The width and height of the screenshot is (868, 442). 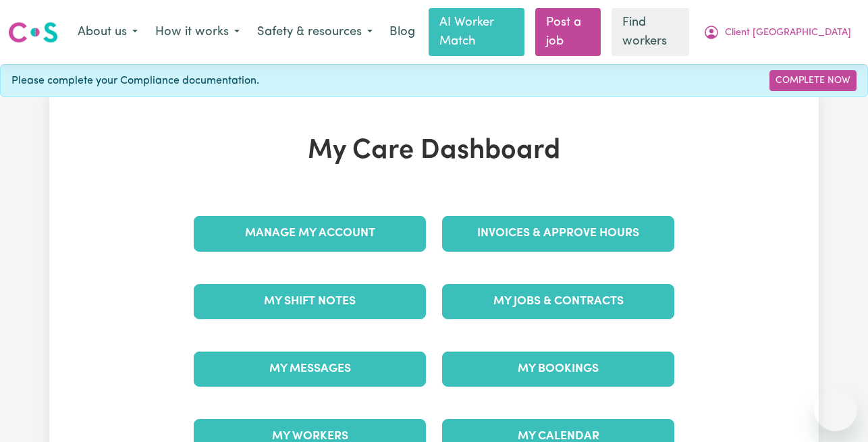 What do you see at coordinates (777, 32) in the screenshot?
I see `button: My Account` at bounding box center [777, 32].